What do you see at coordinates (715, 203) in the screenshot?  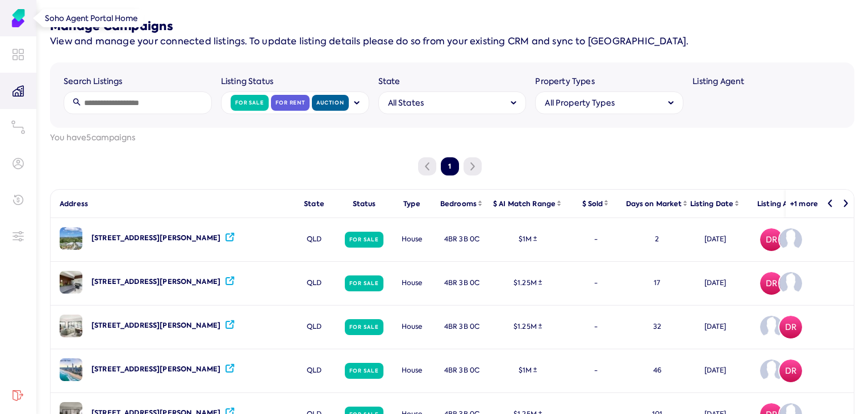 I see `div: Listing Date` at bounding box center [715, 203].